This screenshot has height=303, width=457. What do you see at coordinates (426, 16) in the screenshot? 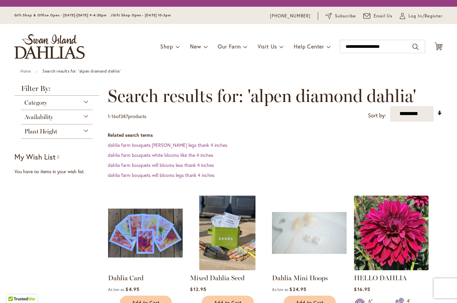
I see `span: Log In/Register` at bounding box center [426, 16].